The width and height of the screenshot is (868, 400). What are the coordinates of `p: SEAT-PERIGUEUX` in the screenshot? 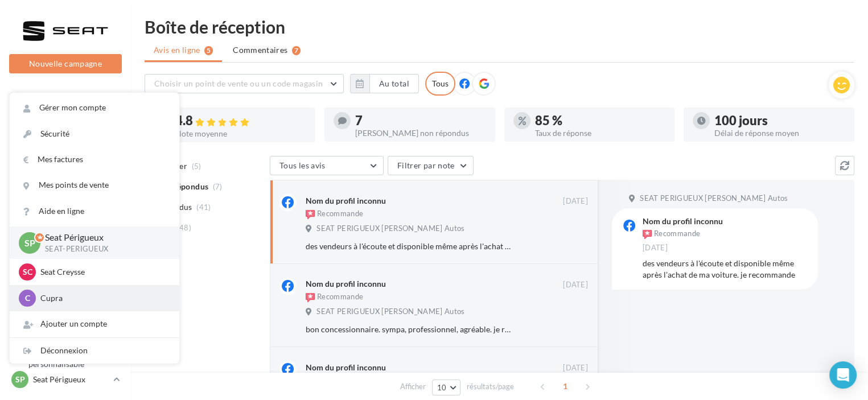 It's located at (103, 250).